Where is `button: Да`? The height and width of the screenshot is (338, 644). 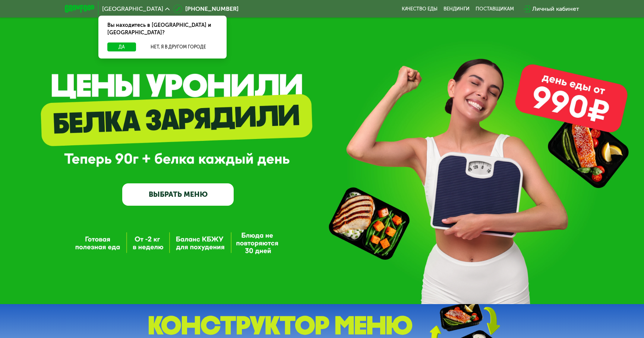 button: Да is located at coordinates (122, 47).